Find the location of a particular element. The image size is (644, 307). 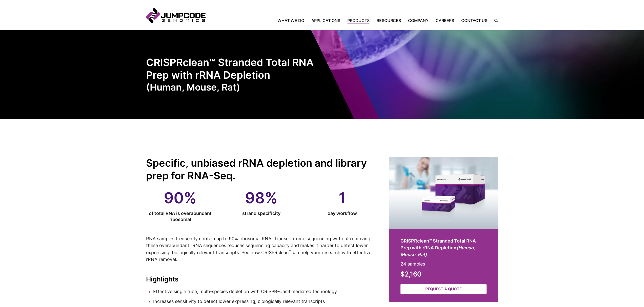

data-callout-value: 98% is located at coordinates (261, 198).